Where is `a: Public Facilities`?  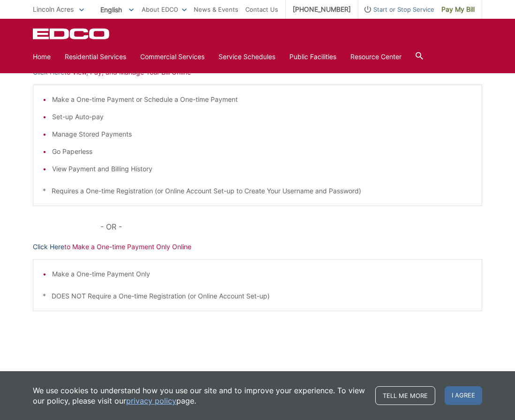 a: Public Facilities is located at coordinates (313, 57).